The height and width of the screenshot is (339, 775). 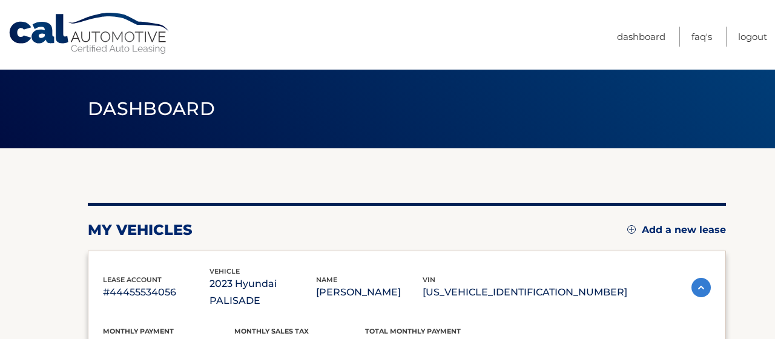 I want to click on a: Cal Automotive, so click(x=90, y=33).